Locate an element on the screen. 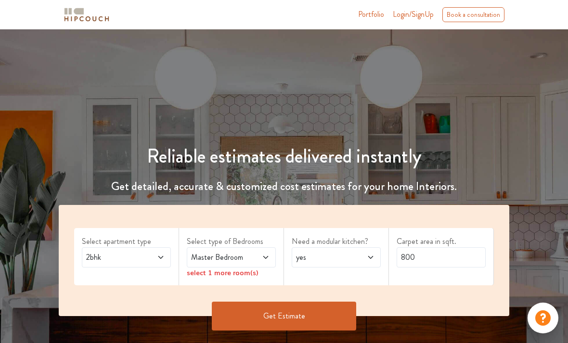 This screenshot has height=343, width=568. span: Login/SignUp is located at coordinates (413, 14).